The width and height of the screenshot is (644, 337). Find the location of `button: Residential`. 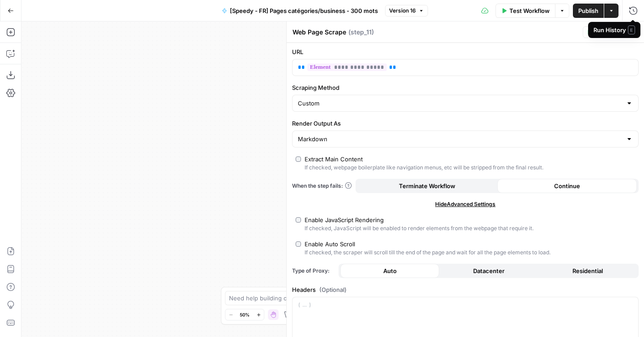

button: Residential is located at coordinates (587, 271).